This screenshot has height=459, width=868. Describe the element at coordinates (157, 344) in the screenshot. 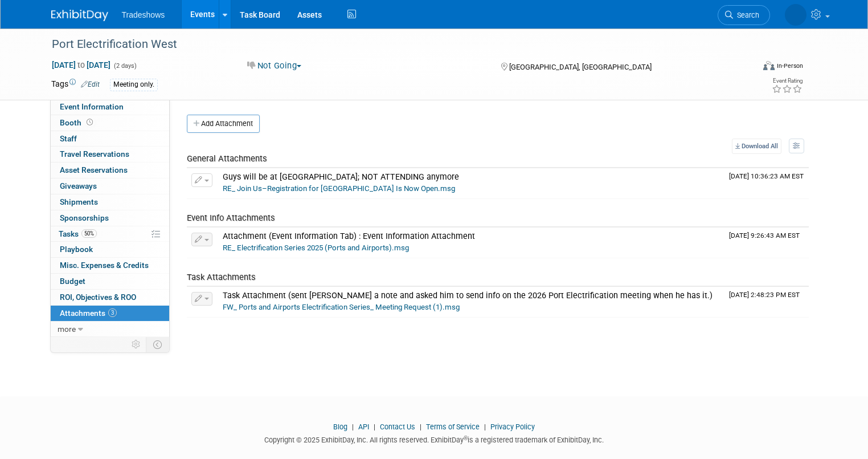

I see `td: Toggle Event Tabs` at that location.